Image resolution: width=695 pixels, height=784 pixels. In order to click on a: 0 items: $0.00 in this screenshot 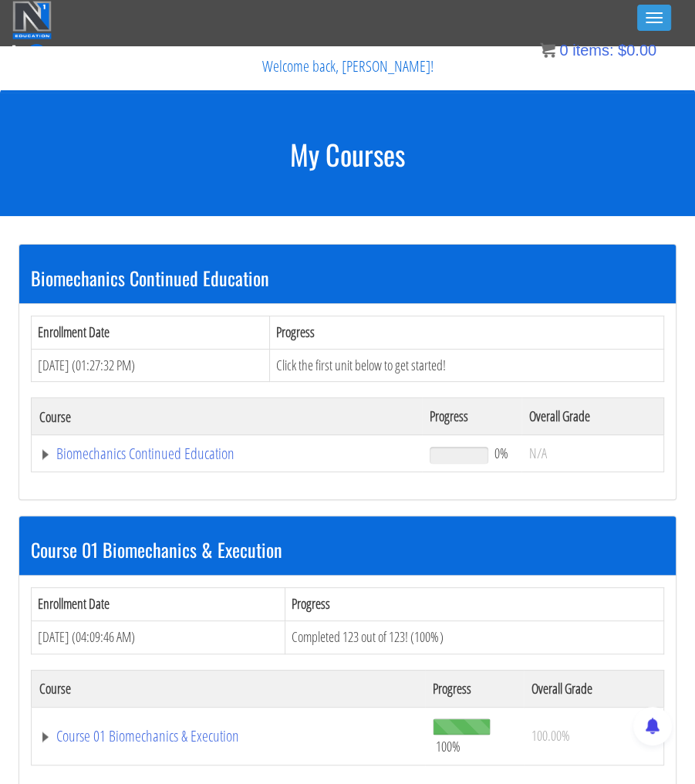, I will do `click(598, 50)`.